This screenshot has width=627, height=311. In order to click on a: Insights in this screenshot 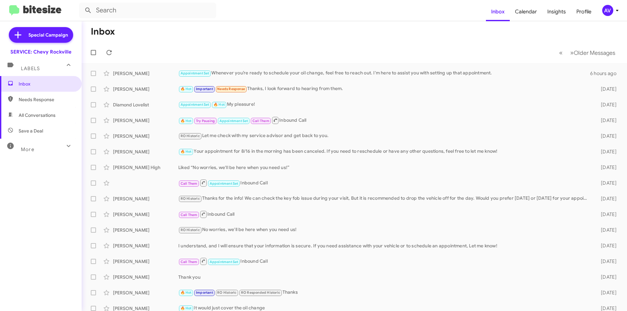, I will do `click(557, 12)`.